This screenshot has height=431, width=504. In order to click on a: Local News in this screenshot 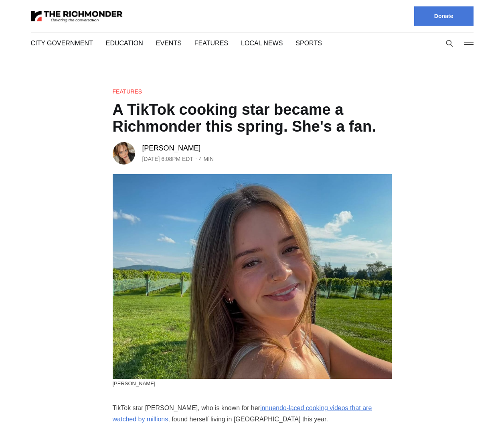, I will do `click(254, 43)`.